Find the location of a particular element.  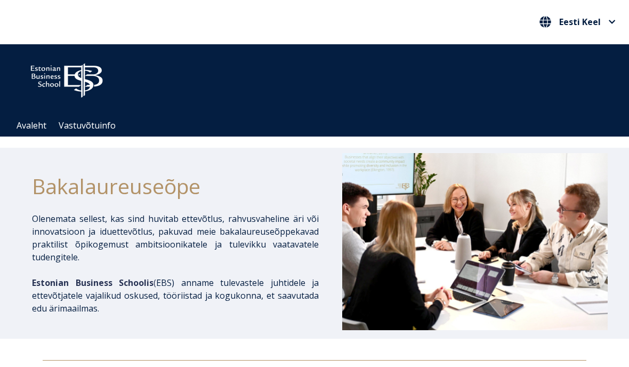

p: Olenemata sellest, kas sind huvitab ettevõtlus, rahvusvaheline äri või innovatsioon ja iduettevõt... is located at coordinates (175, 238).